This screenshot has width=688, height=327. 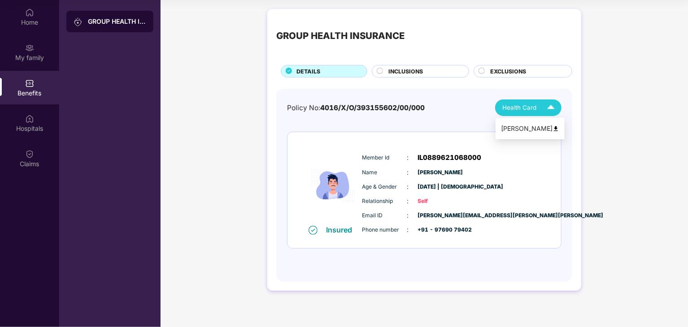 I want to click on span: 4016/X/O/393155602/00/000, so click(x=372, y=108).